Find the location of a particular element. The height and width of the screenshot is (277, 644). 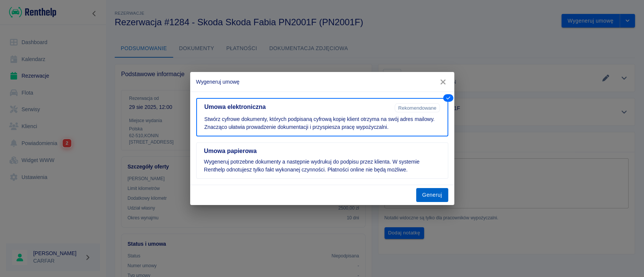

h2: Wygeneruj umowę is located at coordinates (322, 82).